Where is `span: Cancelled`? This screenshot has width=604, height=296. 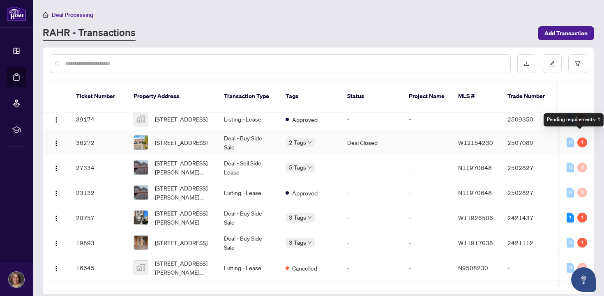 span: Cancelled is located at coordinates (305, 268).